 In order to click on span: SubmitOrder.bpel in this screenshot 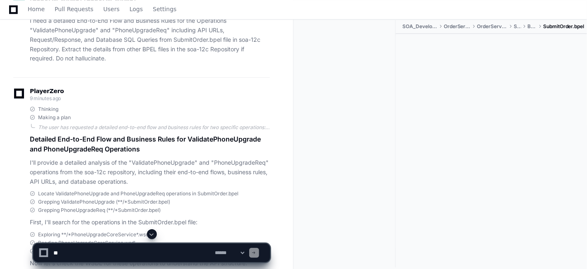, I will do `click(564, 27)`.